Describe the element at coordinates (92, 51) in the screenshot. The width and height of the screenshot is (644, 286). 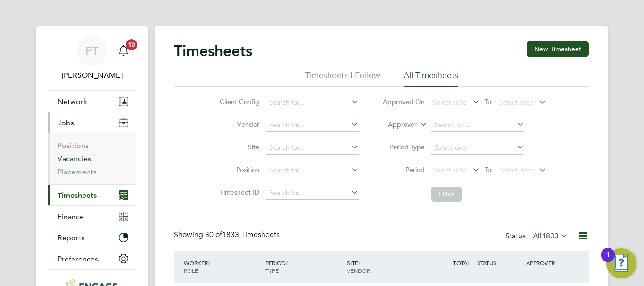
I see `span: PT` at that location.